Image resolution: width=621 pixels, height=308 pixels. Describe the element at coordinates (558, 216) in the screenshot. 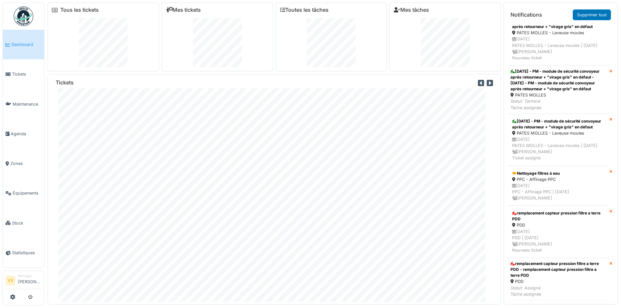

I see `div: remplacement capteur pression filtre a terre PDD` at that location.